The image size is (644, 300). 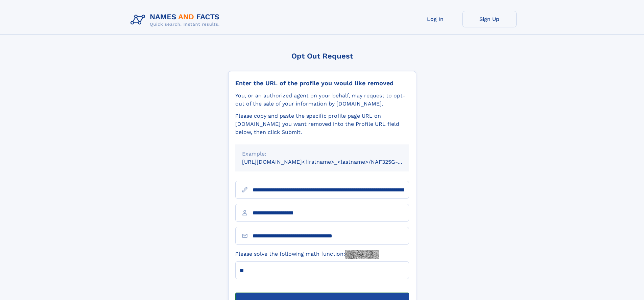 I want to click on a: Log In, so click(x=436, y=19).